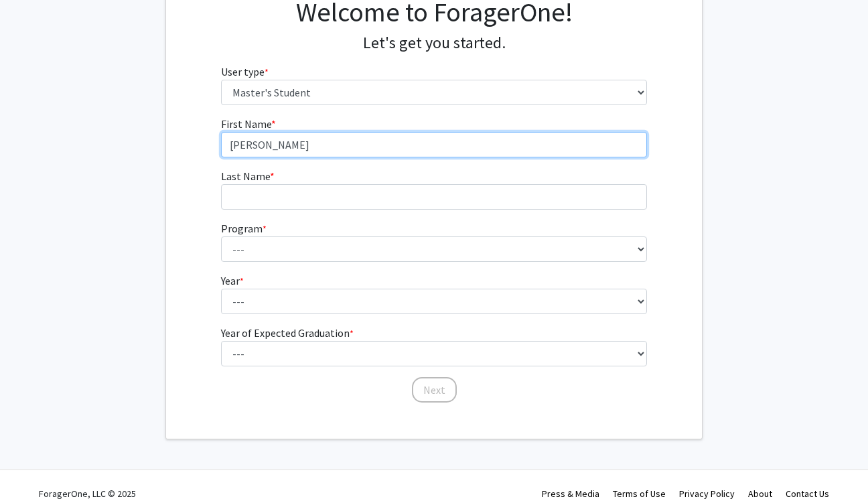 The width and height of the screenshot is (868, 499). What do you see at coordinates (287, 333) in the screenshot?
I see `label: Year of Expected Graduation` at bounding box center [287, 333].